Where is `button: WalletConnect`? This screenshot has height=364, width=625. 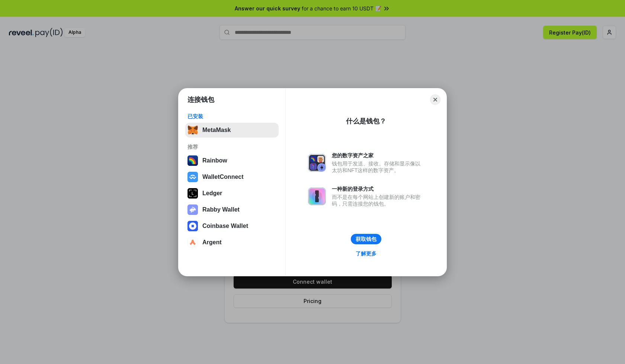 button: WalletConnect is located at coordinates (231, 177).